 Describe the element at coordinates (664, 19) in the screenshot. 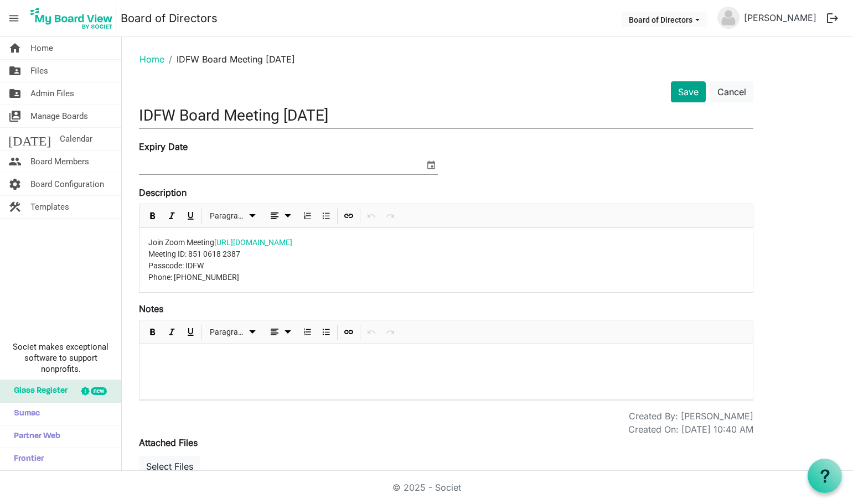

I see `button: Board of Directors dropdownbutton` at that location.